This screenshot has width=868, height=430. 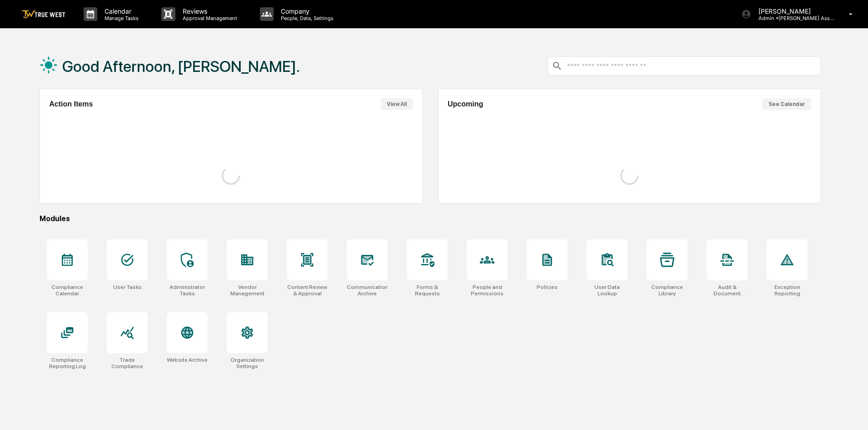 I want to click on div: Policies, so click(x=547, y=287).